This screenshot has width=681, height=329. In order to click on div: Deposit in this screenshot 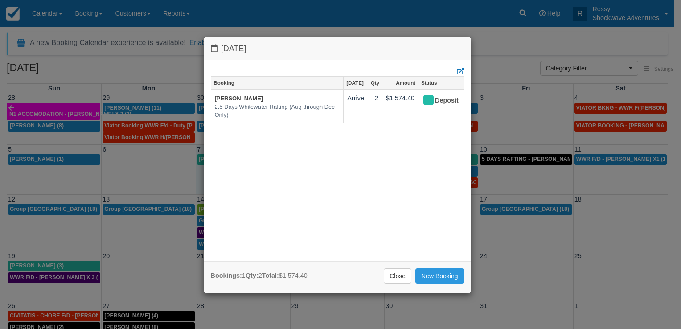, I will do `click(437, 101)`.